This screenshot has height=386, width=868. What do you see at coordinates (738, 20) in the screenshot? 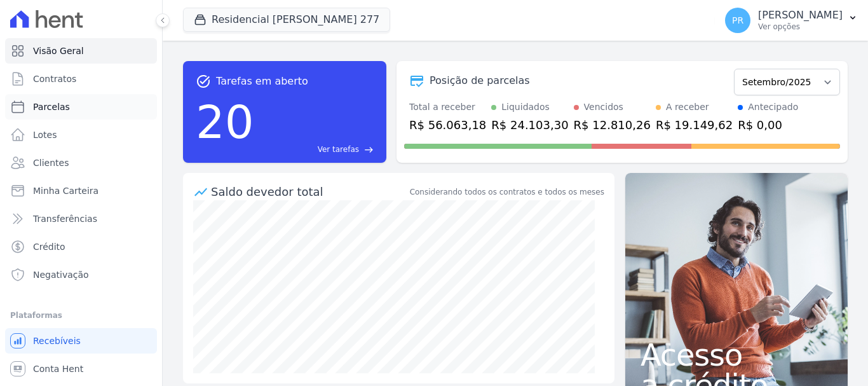
I see `span: PR` at bounding box center [738, 20].